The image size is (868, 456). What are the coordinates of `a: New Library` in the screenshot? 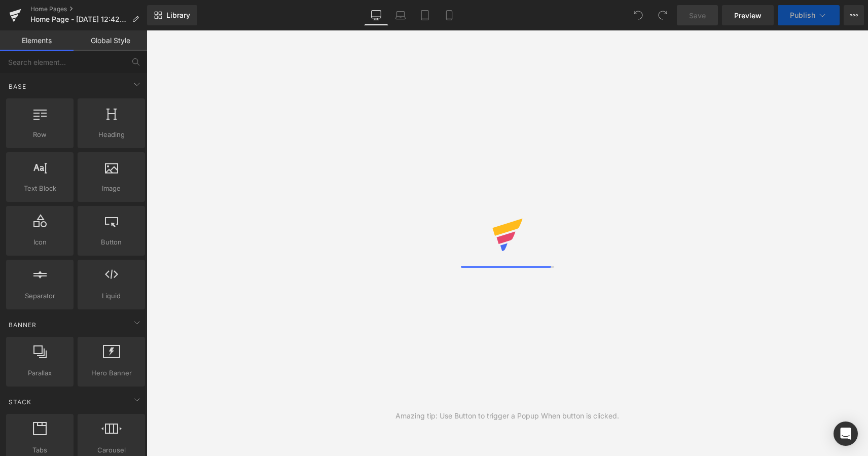 It's located at (172, 15).